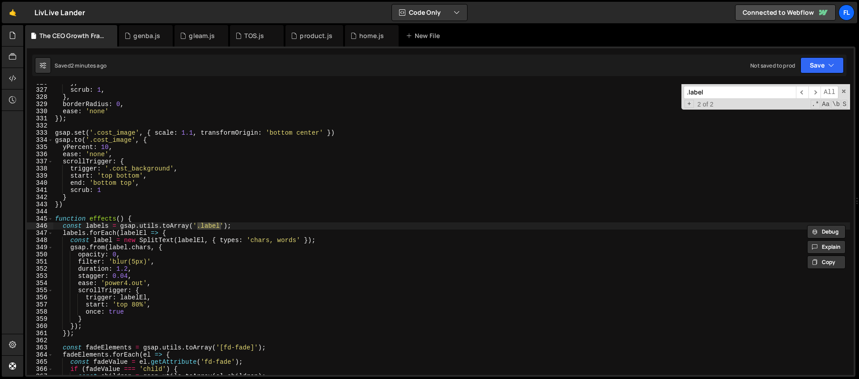  I want to click on div: 342, so click(40, 197).